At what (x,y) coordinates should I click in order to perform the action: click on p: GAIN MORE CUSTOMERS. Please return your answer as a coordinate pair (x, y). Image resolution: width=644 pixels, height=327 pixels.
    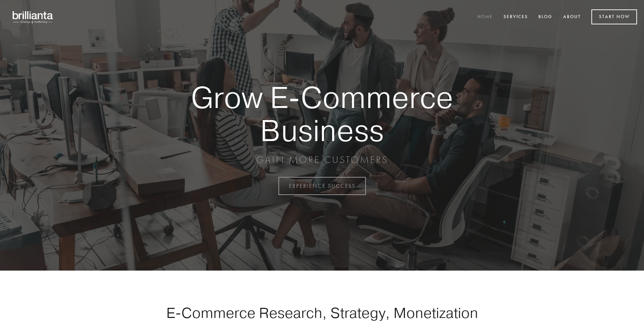
    Looking at the image, I should click on (322, 160).